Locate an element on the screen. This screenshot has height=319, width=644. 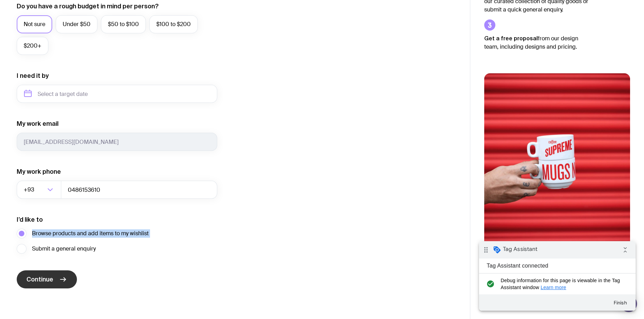
input: Select a target date is located at coordinates (117, 94).